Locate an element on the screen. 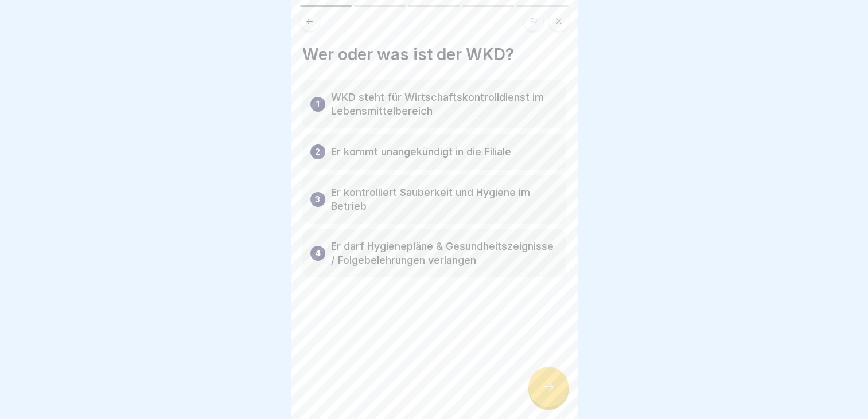  p: 1 is located at coordinates (318, 104).